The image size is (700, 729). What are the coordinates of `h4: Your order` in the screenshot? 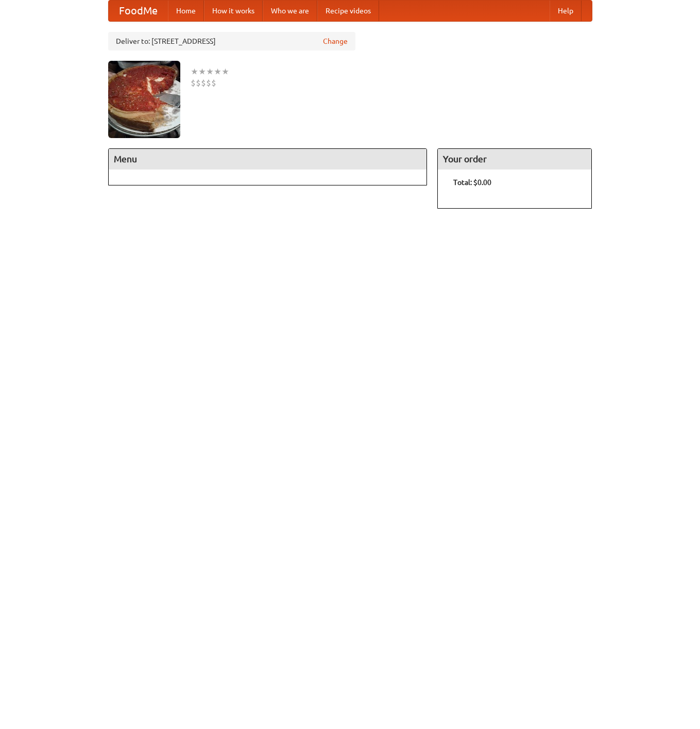 It's located at (514, 159).